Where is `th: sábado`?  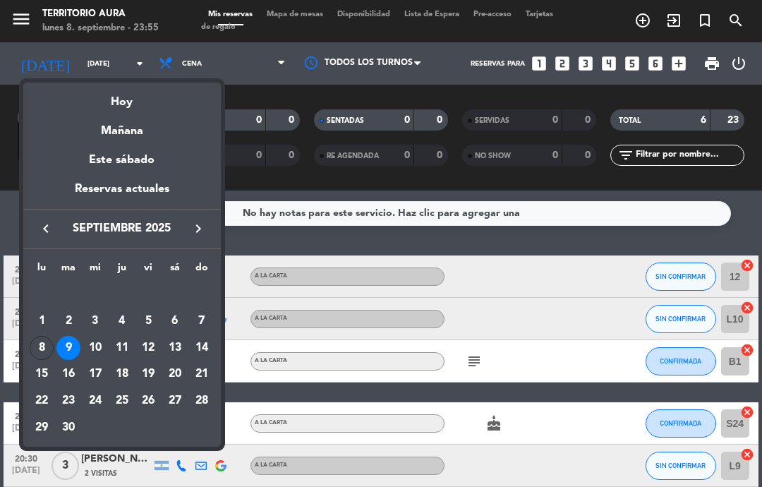 th: sábado is located at coordinates (175, 270).